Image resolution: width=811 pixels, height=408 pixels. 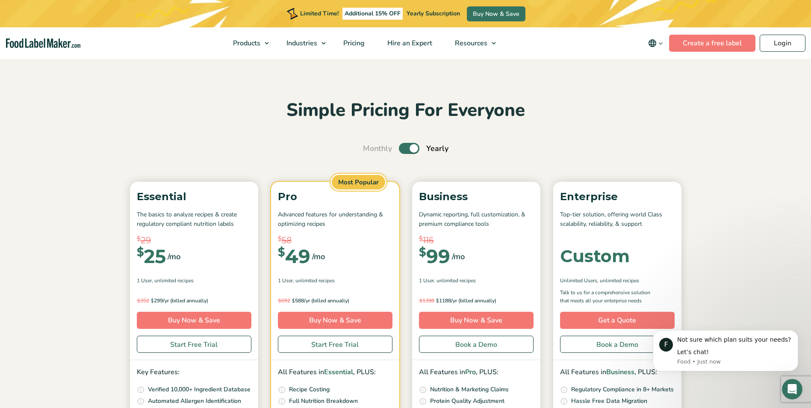 I want to click on span: Most Popular, so click(x=358, y=182).